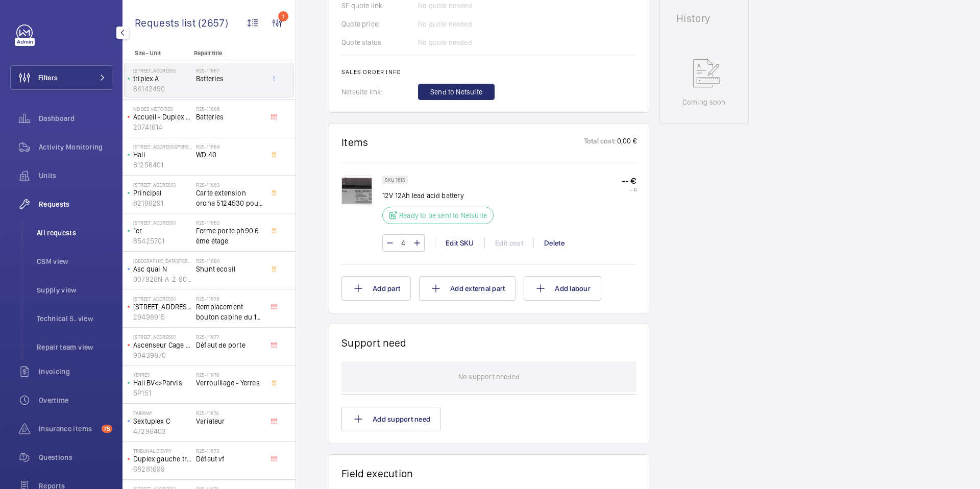  Describe the element at coordinates (156, 53) in the screenshot. I see `p: Site - Unit` at that location.